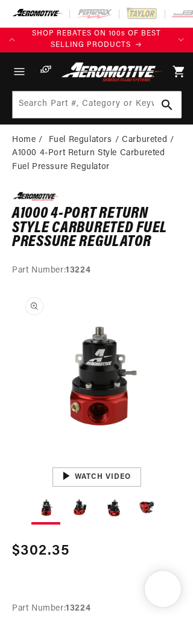  What do you see at coordinates (112, 72) in the screenshot?
I see `img: Aeromotive` at bounding box center [112, 72].